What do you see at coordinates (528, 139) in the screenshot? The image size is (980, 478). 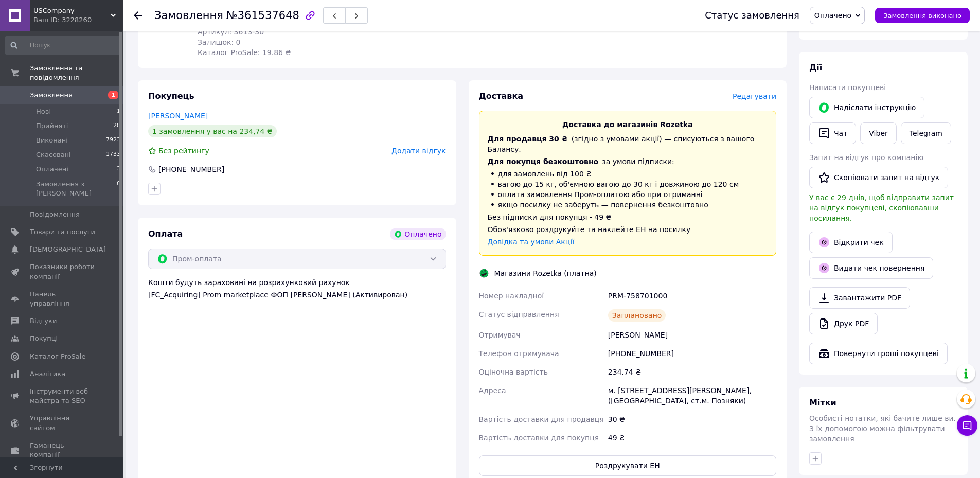 I see `span: Для продавця 30 ₴` at bounding box center [528, 139].